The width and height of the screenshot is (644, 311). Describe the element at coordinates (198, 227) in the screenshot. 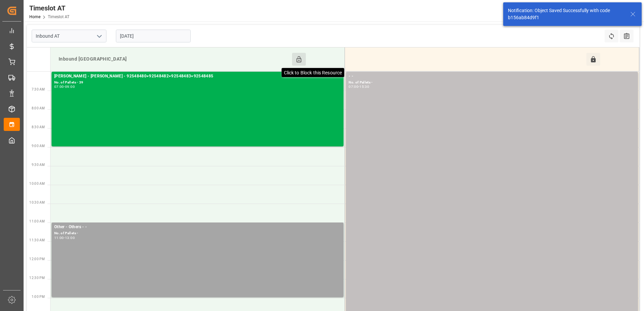

I see `div: Other - Others - -` at that location.